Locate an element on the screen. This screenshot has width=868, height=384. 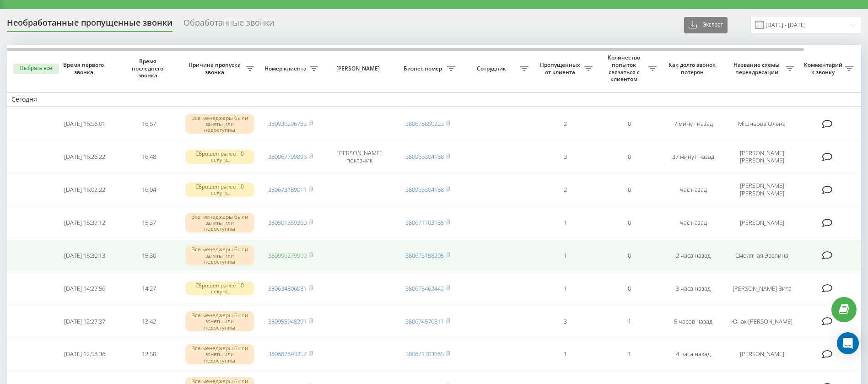
span: Количество попыток связаться с клиентом is located at coordinates (625, 69).